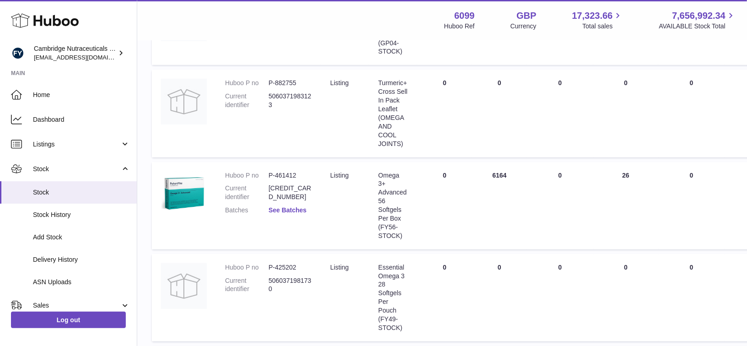 This screenshot has width=747, height=346. I want to click on span: AVAILABLE Stock Total, so click(697, 26).